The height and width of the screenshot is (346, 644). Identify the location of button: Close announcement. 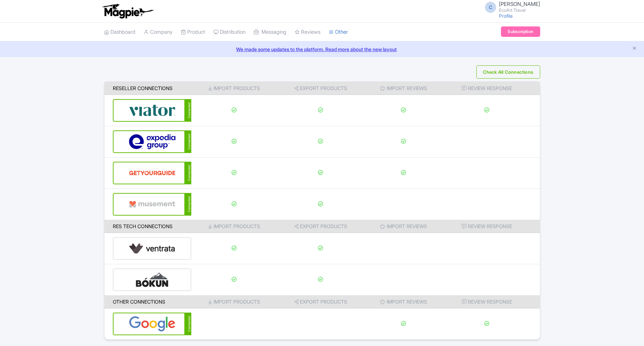
(634, 49).